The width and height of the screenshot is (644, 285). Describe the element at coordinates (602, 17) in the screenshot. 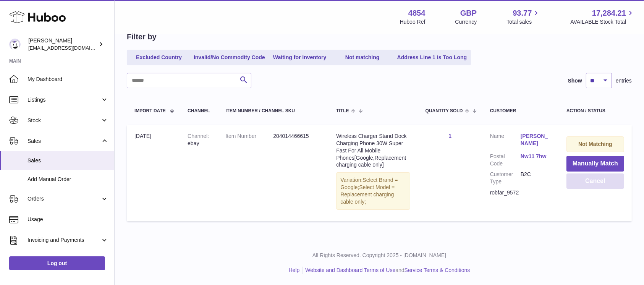

I see `a: 17,284.21 AVAILABLE Stock Total` at that location.